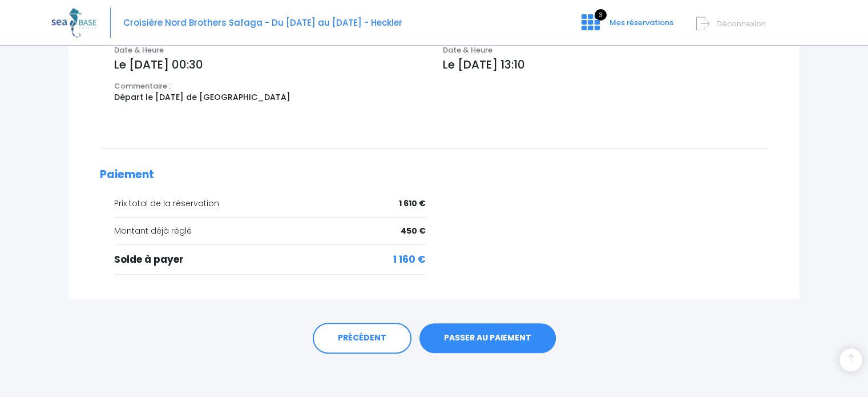 The width and height of the screenshot is (868, 397). I want to click on h2: Paiement, so click(434, 175).